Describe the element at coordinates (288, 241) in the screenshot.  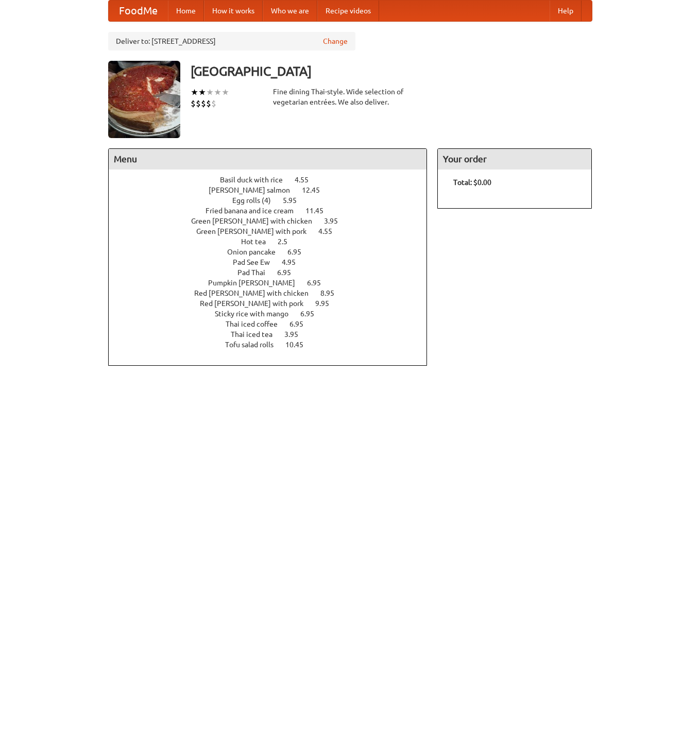
I see `span: 2.5` at that location.